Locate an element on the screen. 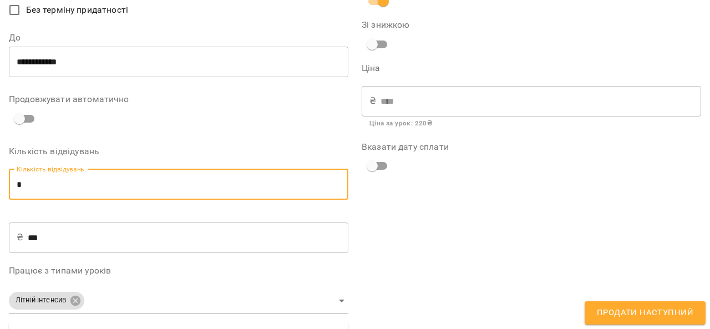  label: Працює з типами уроків is located at coordinates (179, 271).